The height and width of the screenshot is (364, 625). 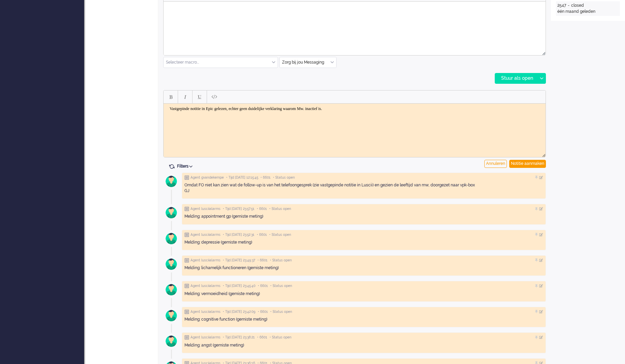 What do you see at coordinates (577, 5) in the screenshot?
I see `div: closed` at bounding box center [577, 5].